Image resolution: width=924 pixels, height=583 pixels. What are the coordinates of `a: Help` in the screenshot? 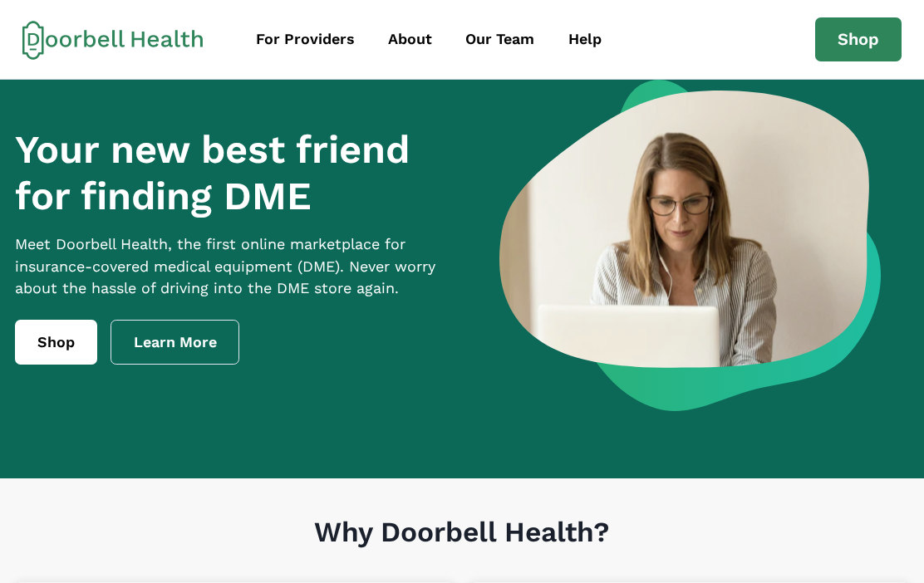 It's located at (585, 39).